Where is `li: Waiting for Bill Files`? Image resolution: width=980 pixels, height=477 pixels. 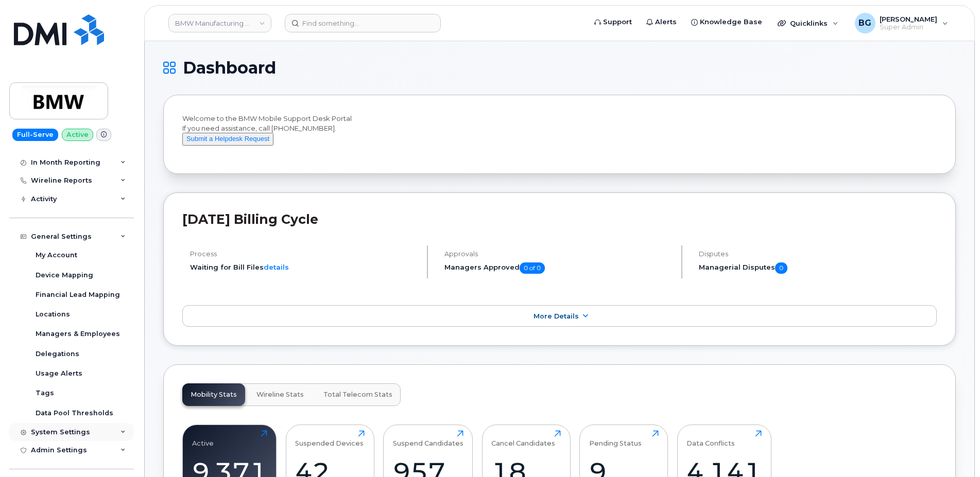
li: Waiting for Bill Files is located at coordinates (304, 267).